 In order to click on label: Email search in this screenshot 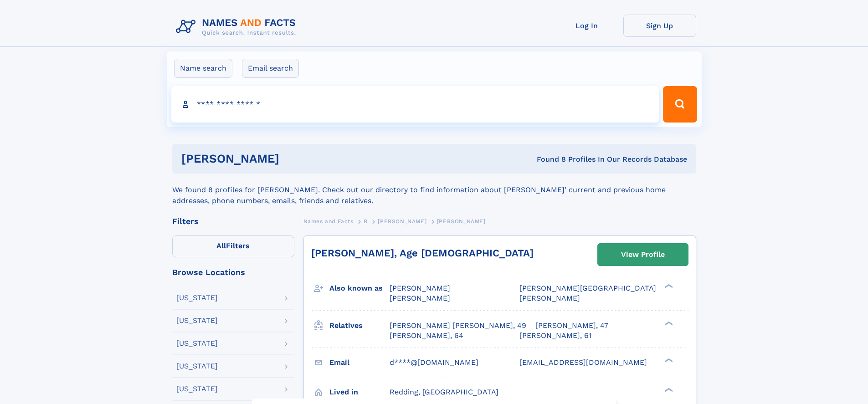, I will do `click(270, 68)`.